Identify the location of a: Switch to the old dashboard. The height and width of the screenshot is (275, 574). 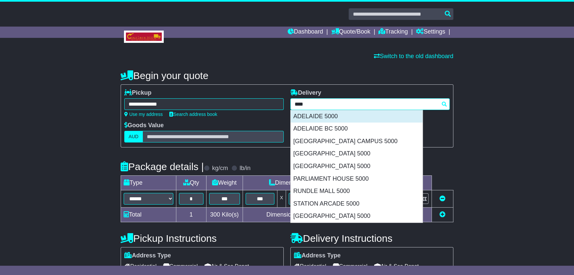
(414, 56).